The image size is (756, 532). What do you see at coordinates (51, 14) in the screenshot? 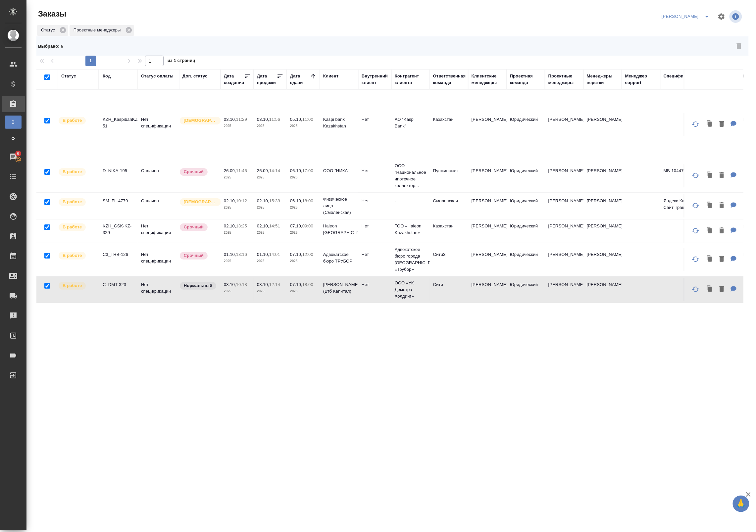
I see `span: Заказы` at bounding box center [51, 14].